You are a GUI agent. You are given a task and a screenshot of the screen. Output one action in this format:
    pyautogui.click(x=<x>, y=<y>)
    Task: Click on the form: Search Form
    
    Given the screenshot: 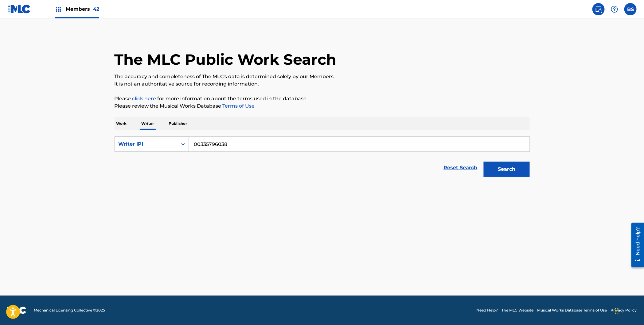 What is the action you would take?
    pyautogui.click(x=322, y=158)
    